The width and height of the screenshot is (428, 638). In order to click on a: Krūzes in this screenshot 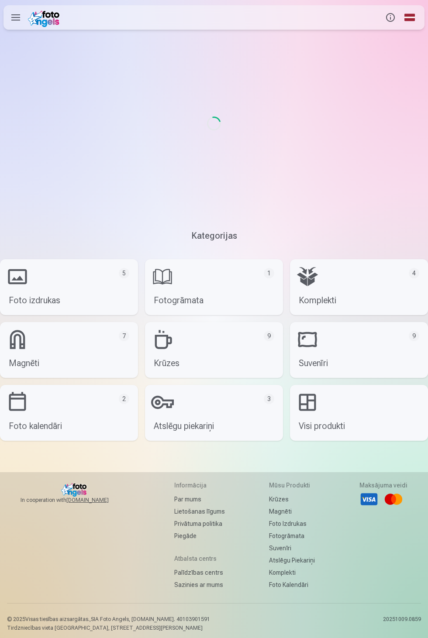, I will do `click(291, 499)`.